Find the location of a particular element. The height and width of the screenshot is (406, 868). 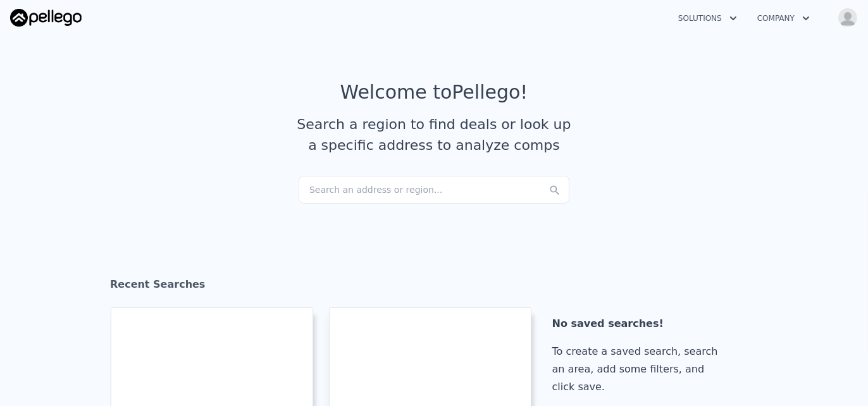

div: Welcome to Pellego ! is located at coordinates (434, 93).